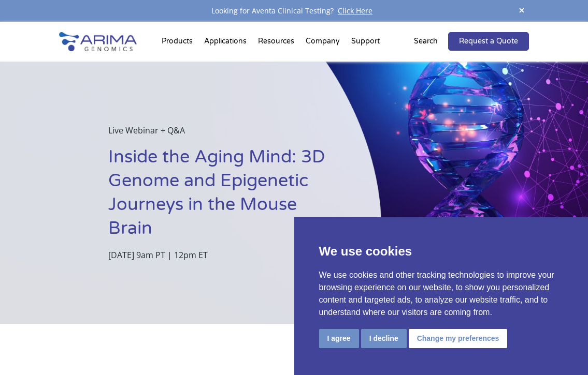 The width and height of the screenshot is (588, 375). What do you see at coordinates (384, 338) in the screenshot?
I see `button: I decline` at bounding box center [384, 338].